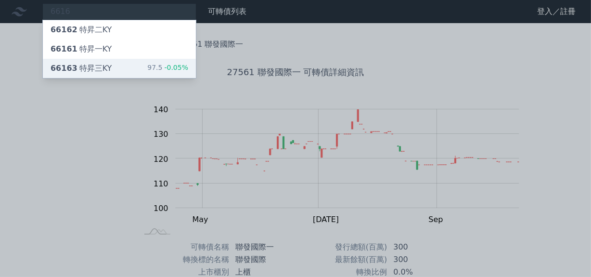 The height and width of the screenshot is (277, 591). What do you see at coordinates (81, 68) in the screenshot?
I see `div: 特昇三KY` at bounding box center [81, 68].